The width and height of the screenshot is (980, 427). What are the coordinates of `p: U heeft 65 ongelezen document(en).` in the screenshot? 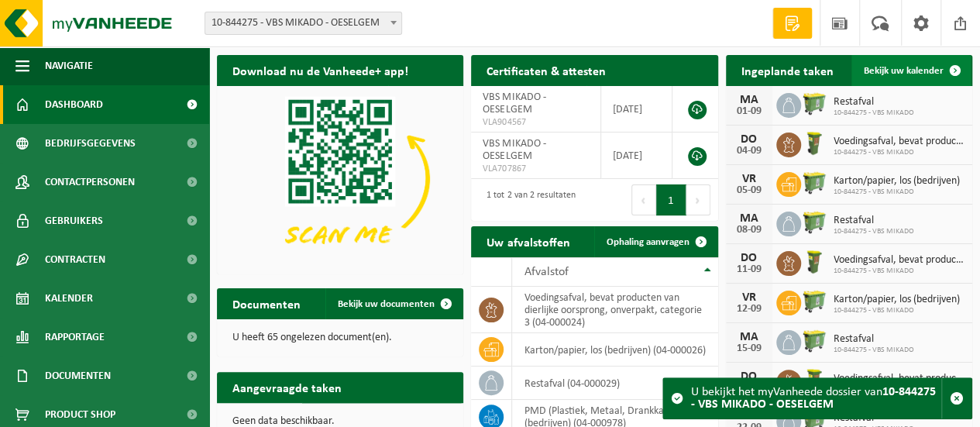 It's located at (340, 338).